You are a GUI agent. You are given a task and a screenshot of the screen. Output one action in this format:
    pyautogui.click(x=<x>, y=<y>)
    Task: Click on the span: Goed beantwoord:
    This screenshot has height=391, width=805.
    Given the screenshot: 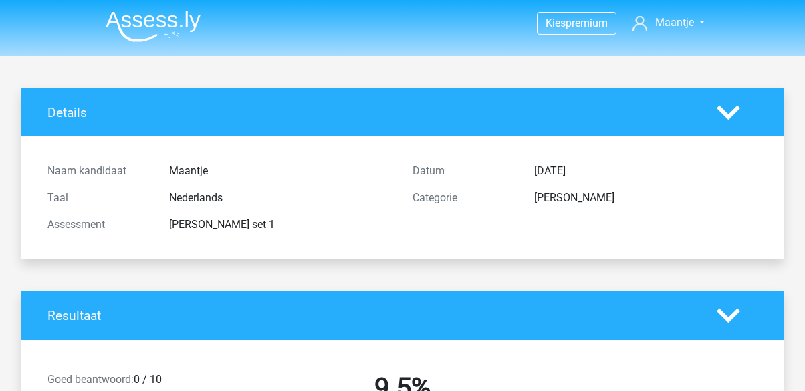 What is the action you would take?
    pyautogui.click(x=90, y=379)
    